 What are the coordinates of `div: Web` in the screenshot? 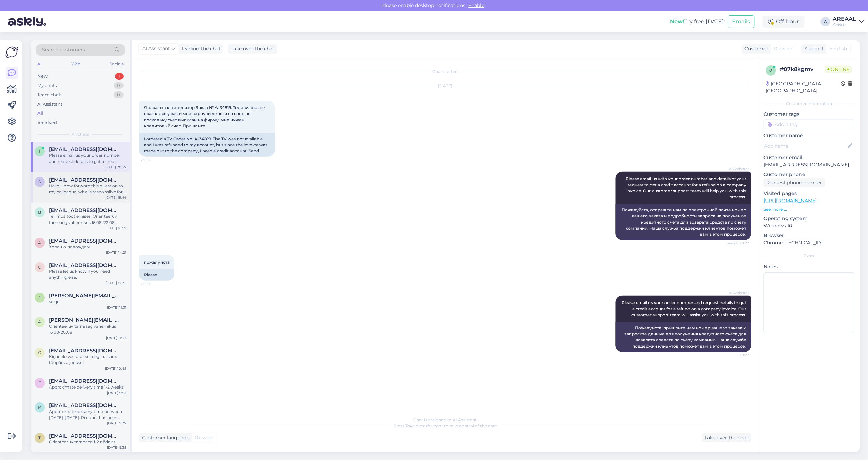 It's located at (76, 64).